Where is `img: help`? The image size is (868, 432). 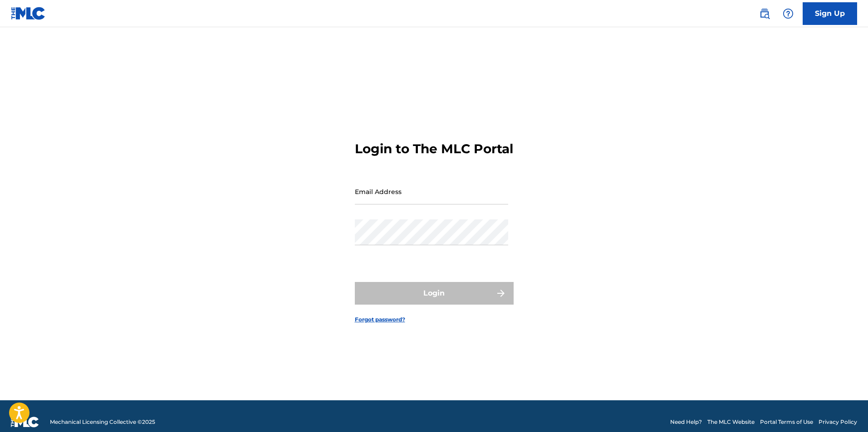
img: help is located at coordinates (788, 14).